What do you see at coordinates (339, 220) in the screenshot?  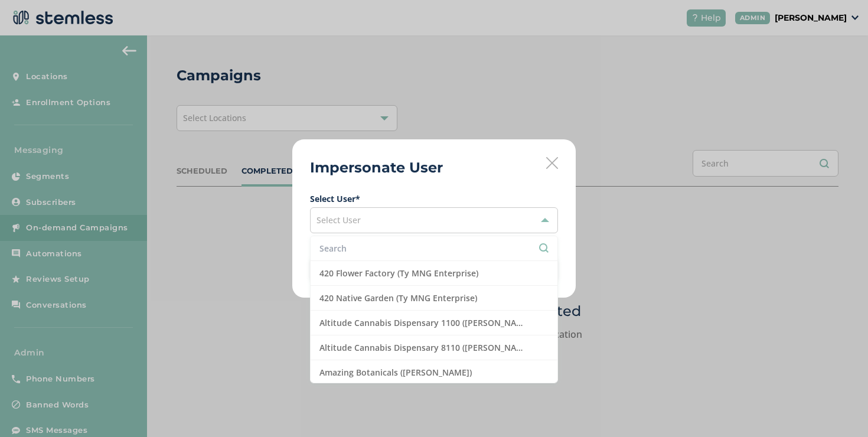 I see `span: Select User` at bounding box center [339, 220].